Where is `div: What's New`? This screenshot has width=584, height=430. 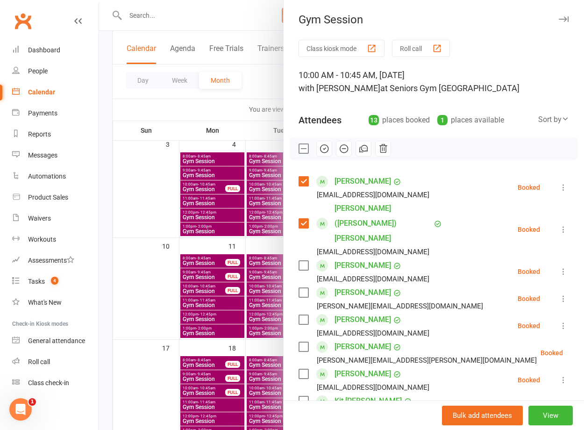
div: What's New is located at coordinates (45, 302).